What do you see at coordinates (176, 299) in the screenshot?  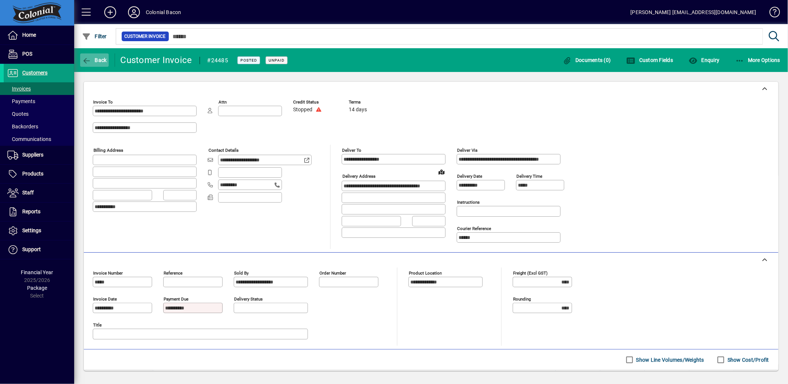 I see `mat-label: Payment due` at bounding box center [176, 299].